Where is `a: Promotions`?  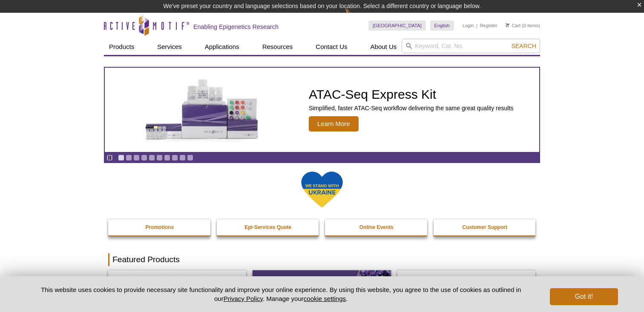
a: Promotions is located at coordinates (160, 228).